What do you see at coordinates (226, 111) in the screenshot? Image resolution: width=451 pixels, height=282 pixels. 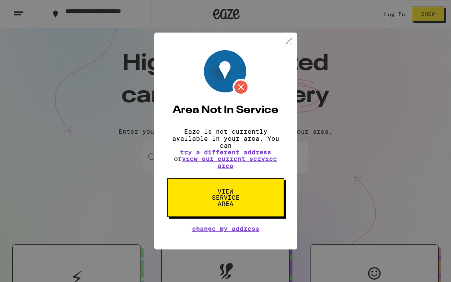 I see `h2: Area Not In Service` at bounding box center [226, 111].